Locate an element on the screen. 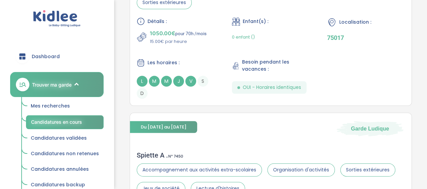  span: N° 7450 is located at coordinates (176, 156).